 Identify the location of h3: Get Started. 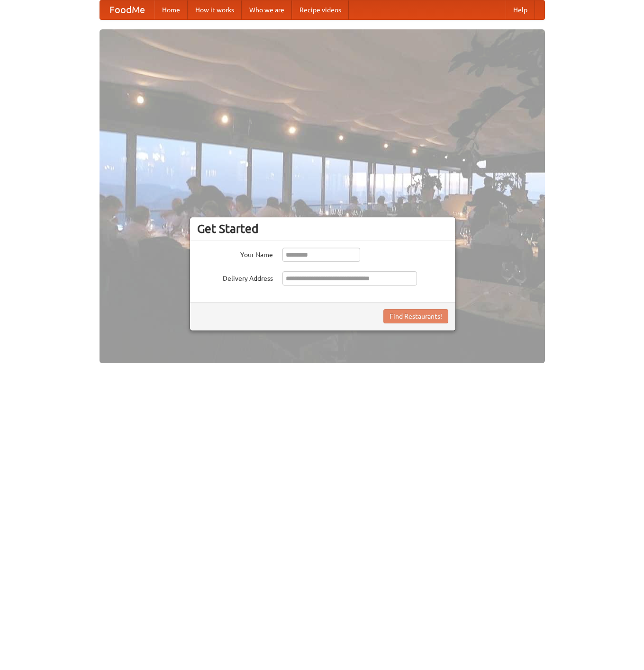
(323, 229).